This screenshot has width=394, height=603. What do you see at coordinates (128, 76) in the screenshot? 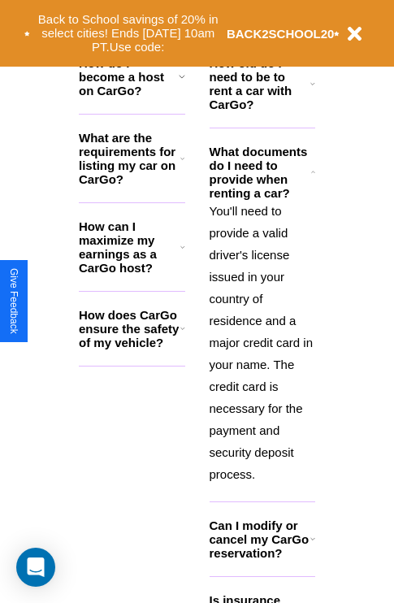
I see `h3: How do I become a host on CarGo?` at bounding box center [128, 76].